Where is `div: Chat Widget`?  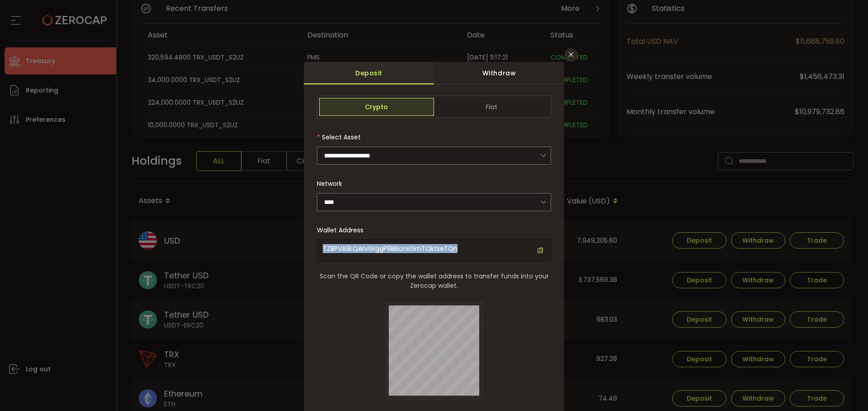 div: Chat Widget is located at coordinates (845, 390).